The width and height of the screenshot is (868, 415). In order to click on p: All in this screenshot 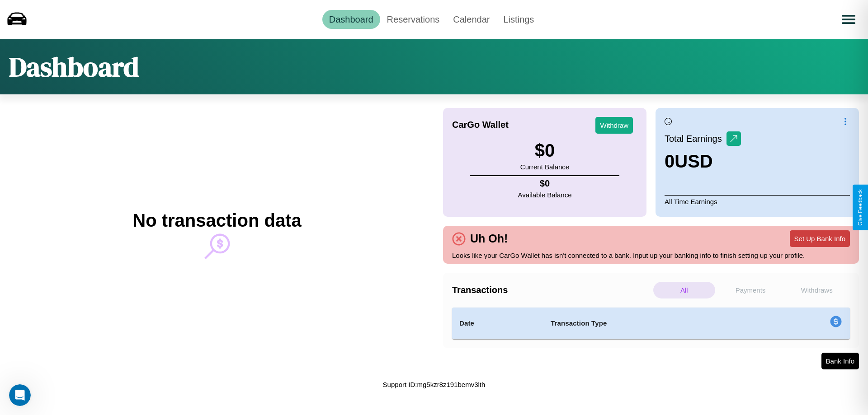, I will do `click(684, 290)`.